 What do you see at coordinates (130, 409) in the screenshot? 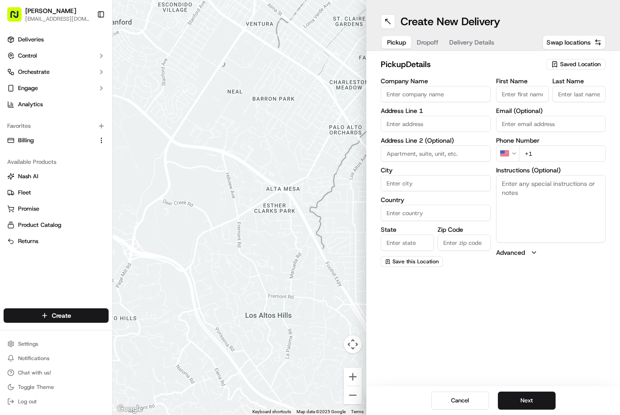
I see `img: Google` at bounding box center [130, 409].